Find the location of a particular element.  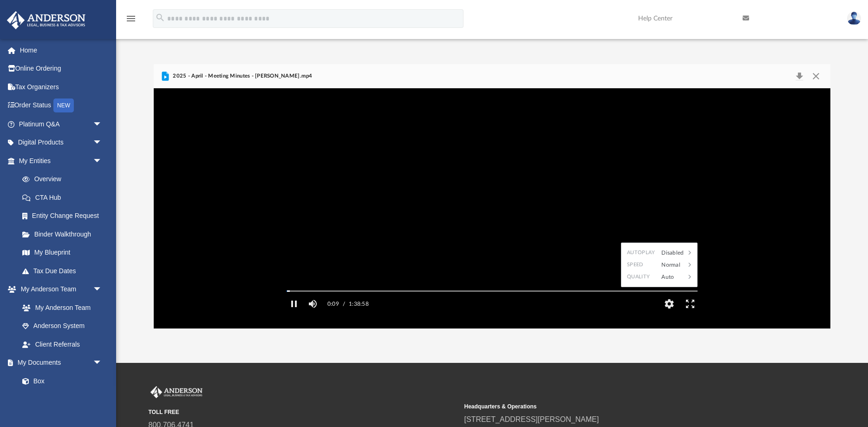

div: Normal is located at coordinates (671, 264).